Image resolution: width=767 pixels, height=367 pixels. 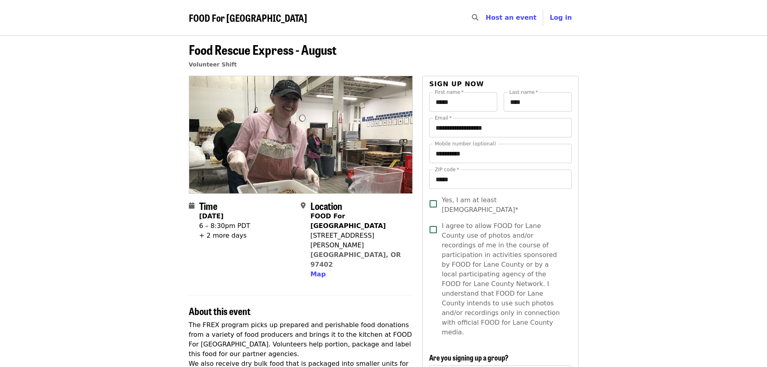 I want to click on input: First name, so click(x=463, y=102).